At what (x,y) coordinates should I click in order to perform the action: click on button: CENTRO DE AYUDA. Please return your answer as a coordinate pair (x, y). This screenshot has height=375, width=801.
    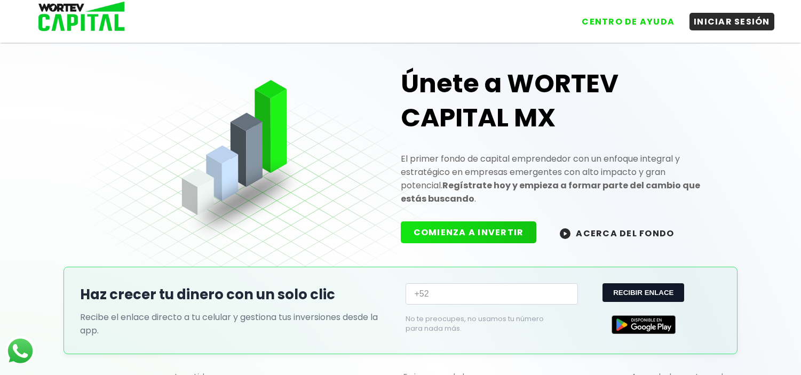
    Looking at the image, I should click on (628, 21).